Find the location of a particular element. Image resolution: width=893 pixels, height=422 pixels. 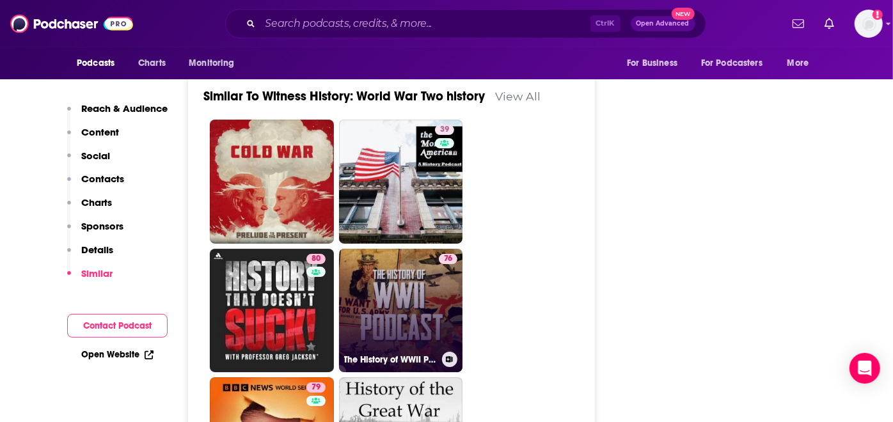

button: Open AdvancedNew is located at coordinates (663, 24).